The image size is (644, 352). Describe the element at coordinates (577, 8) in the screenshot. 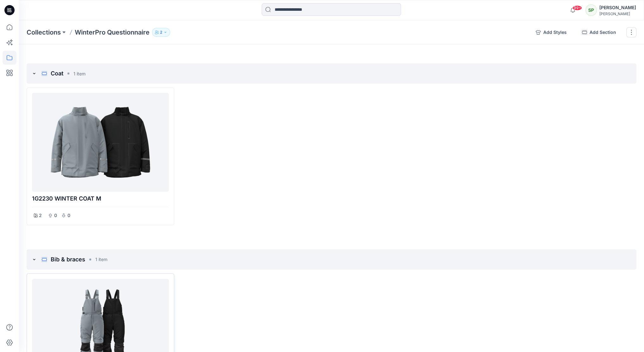

I see `span: 99+` at that location.